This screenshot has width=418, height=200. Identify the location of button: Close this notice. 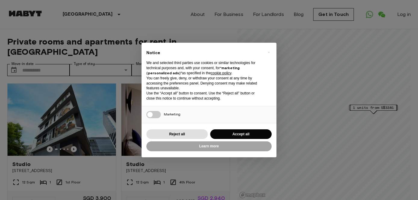
(268, 52).